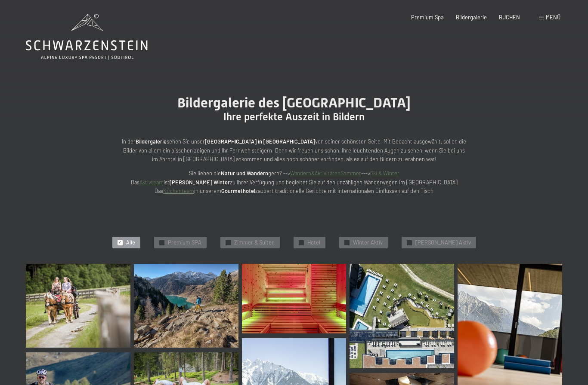  Describe the element at coordinates (471, 17) in the screenshot. I see `span: Bildergalerie` at that location.